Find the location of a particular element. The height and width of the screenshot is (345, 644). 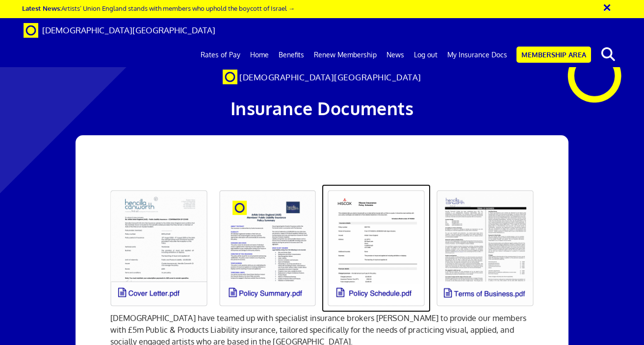

a: Benefits is located at coordinates (291, 55).